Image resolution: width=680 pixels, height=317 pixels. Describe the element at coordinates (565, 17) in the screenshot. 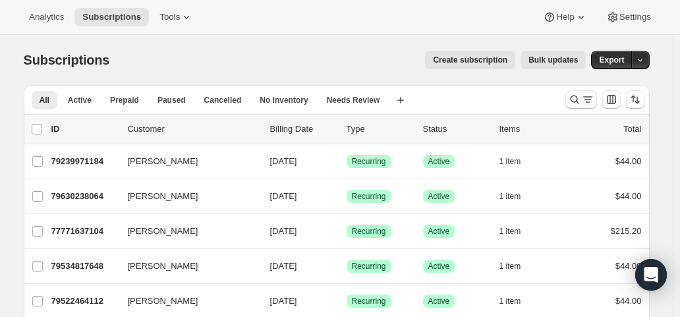

I see `span: Help` at that location.